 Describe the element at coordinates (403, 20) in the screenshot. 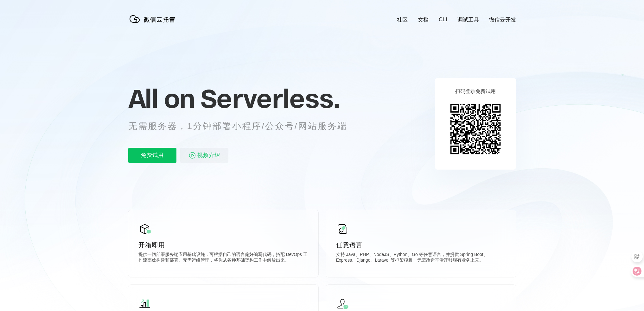

I see `a: 社区` at that location.